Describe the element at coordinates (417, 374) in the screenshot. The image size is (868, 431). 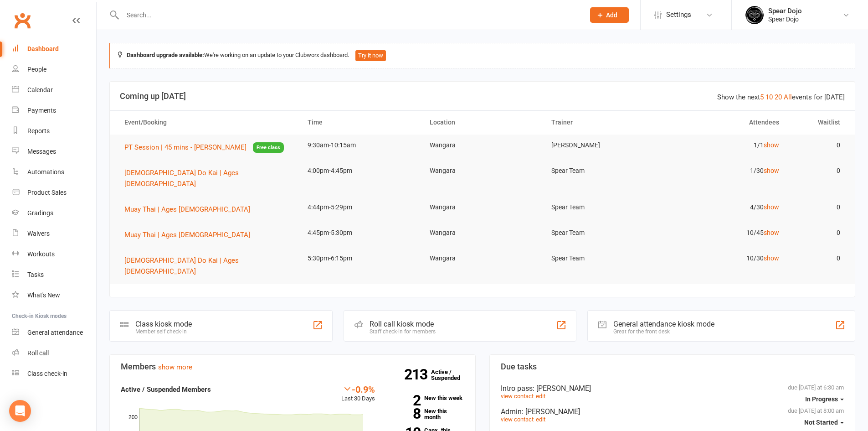
I see `strong: 213` at that location.